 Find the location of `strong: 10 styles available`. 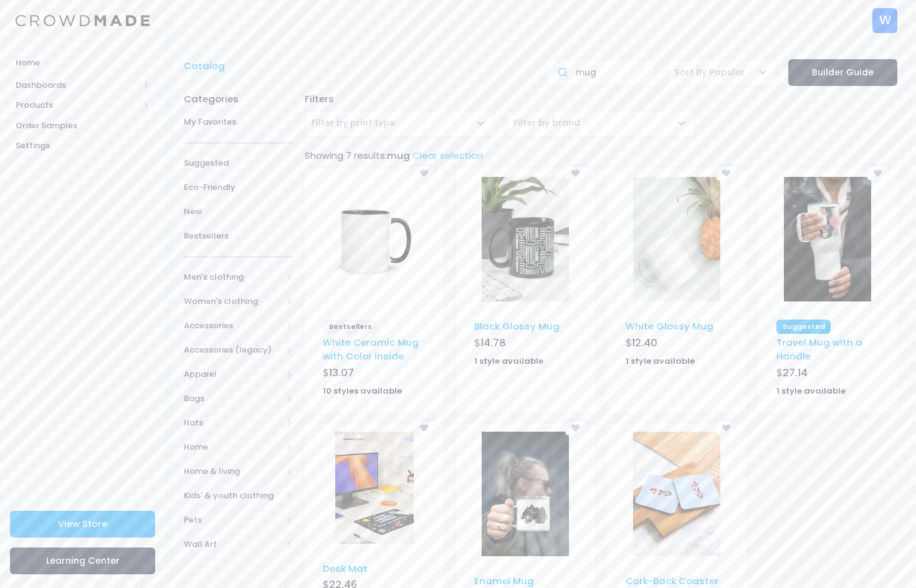

strong: 10 styles available is located at coordinates (362, 390).